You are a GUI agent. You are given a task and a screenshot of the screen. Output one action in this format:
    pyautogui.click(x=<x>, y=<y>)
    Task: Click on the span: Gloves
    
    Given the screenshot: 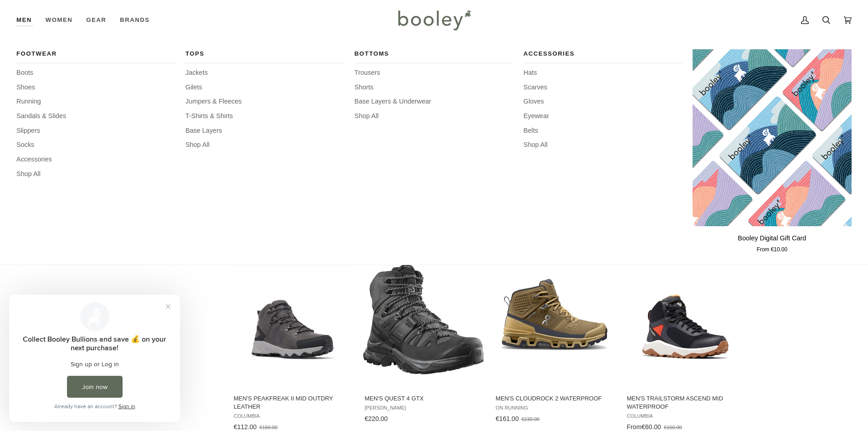 What is the action you would take?
    pyautogui.click(x=603, y=102)
    